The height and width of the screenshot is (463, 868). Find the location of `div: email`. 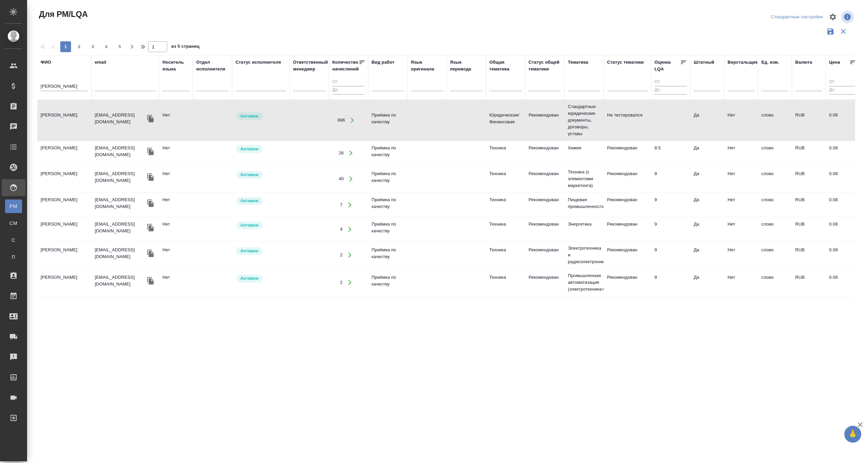

div: email is located at coordinates (101, 62).